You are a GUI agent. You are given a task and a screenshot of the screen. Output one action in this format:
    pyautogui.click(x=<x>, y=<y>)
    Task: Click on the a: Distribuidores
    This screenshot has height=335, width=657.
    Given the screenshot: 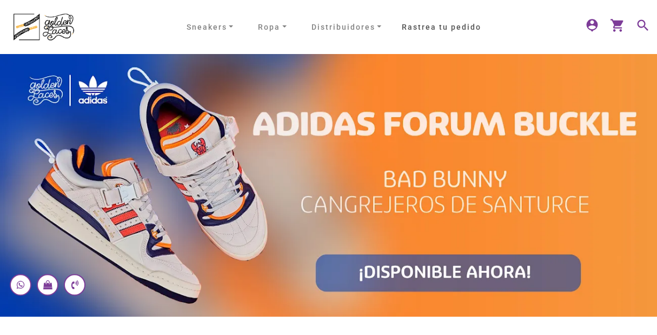 What is the action you would take?
    pyautogui.click(x=347, y=27)
    